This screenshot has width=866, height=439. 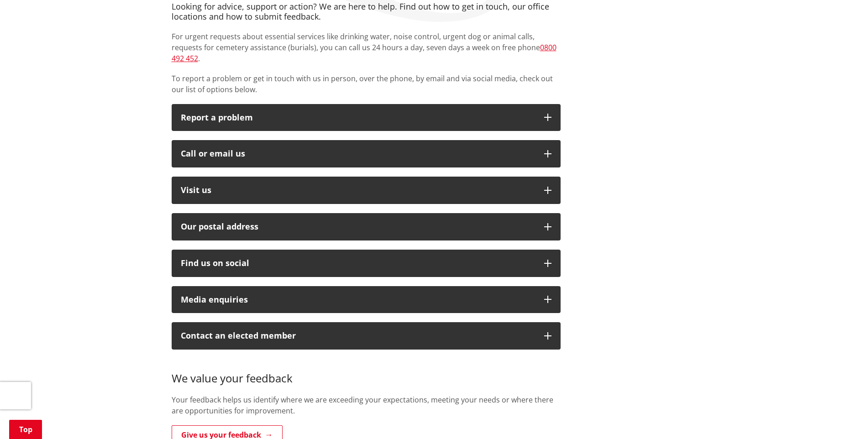 I want to click on button: Our postal address, so click(x=366, y=227).